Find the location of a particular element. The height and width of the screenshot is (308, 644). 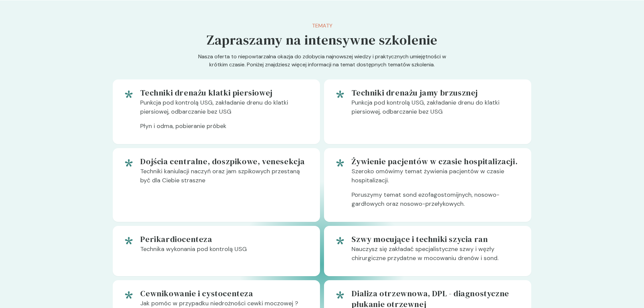

p: Technika wykonania pod kontrolą USG is located at coordinates (225, 252).